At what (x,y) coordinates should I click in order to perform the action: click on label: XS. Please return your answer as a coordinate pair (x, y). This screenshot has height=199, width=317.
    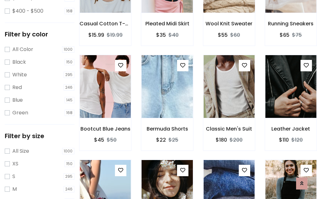
    Looking at the image, I should click on (15, 164).